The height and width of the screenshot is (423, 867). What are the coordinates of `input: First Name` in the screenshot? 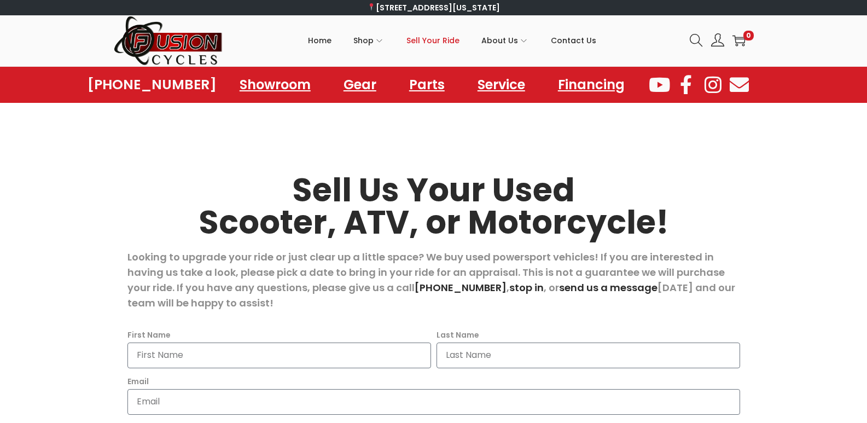 It's located at (279, 355).